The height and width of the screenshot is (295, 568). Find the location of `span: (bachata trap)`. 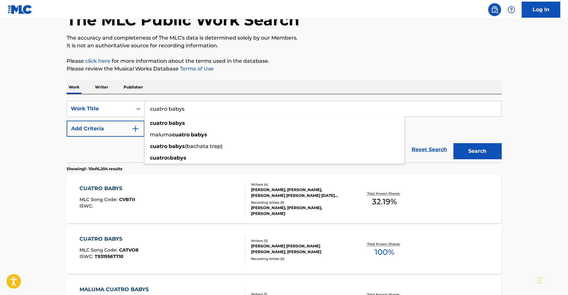

span: (bachata trap) is located at coordinates (204, 146).